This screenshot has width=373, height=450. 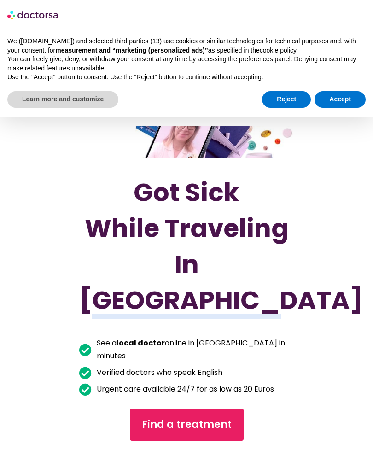 What do you see at coordinates (186, 424) in the screenshot?
I see `a: Find a treatment` at bounding box center [186, 424].